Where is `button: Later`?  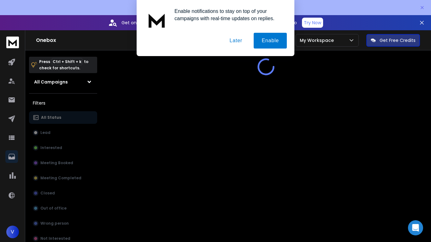 button: Later is located at coordinates (236, 41).